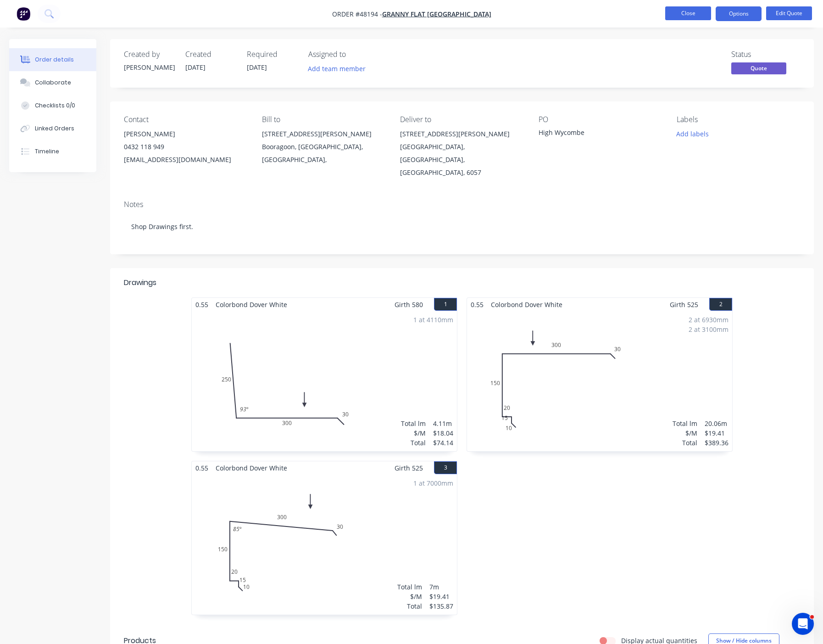 Image resolution: width=823 pixels, height=644 pixels. Describe the element at coordinates (52, 60) in the screenshot. I see `button: Order details` at that location.